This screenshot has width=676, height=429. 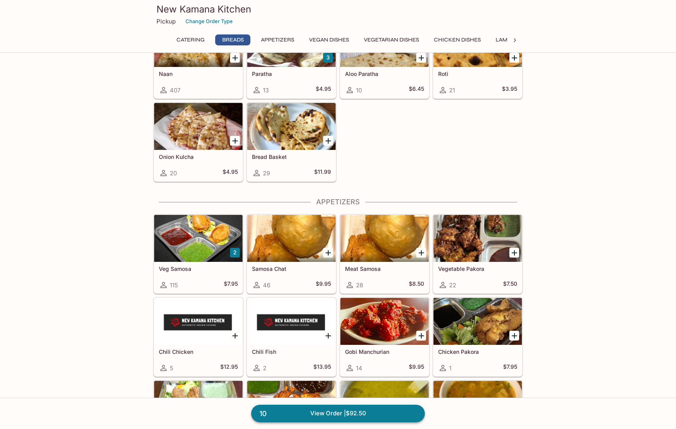 I want to click on button: Add Onion Kulcha, so click(x=235, y=140).